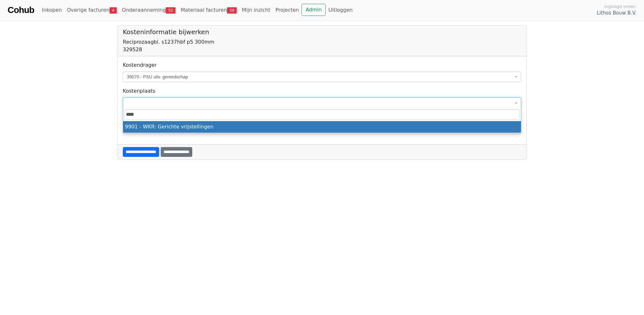 This screenshot has height=315, width=644. What do you see at coordinates (171, 10) in the screenshot?
I see `span: 52` at bounding box center [171, 10].